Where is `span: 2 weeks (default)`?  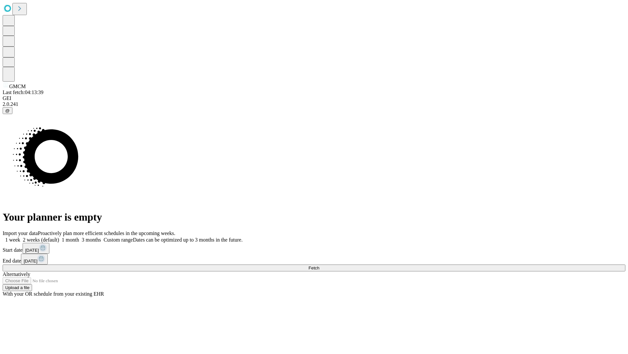 span: 2 weeks (default) is located at coordinates (41, 239).